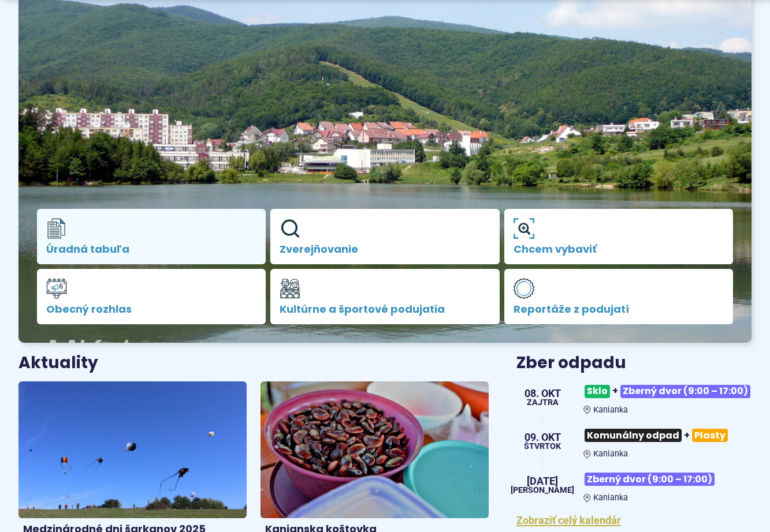 The height and width of the screenshot is (532, 770). What do you see at coordinates (568, 520) in the screenshot?
I see `a: Zobraziť celý kalendár` at bounding box center [568, 520].